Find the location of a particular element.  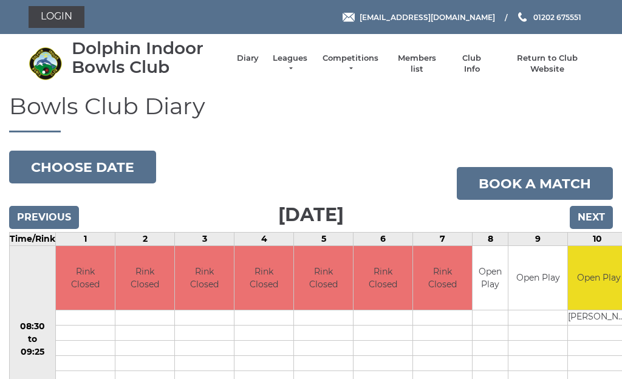

td: 8 is located at coordinates (490, 239).